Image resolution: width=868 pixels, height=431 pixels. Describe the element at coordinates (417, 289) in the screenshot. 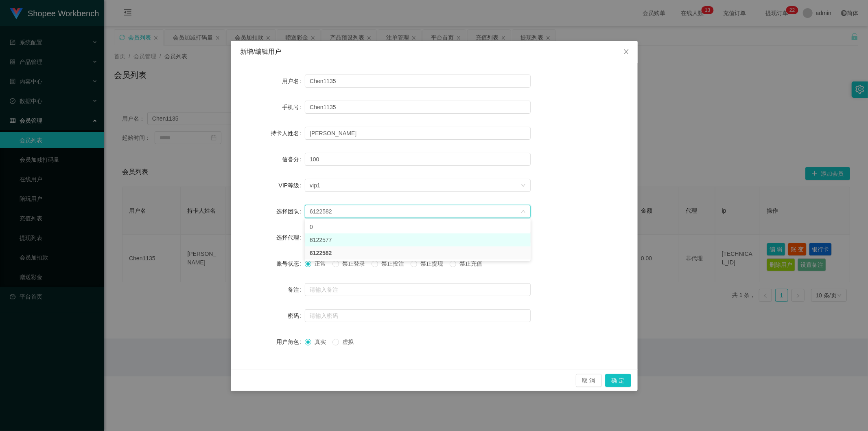

I see `input: 请输入备注` at that location.